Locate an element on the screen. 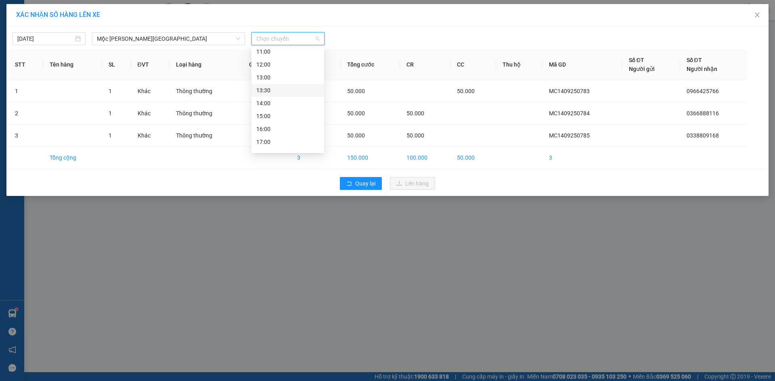  span: 0966425766 is located at coordinates (703, 91).